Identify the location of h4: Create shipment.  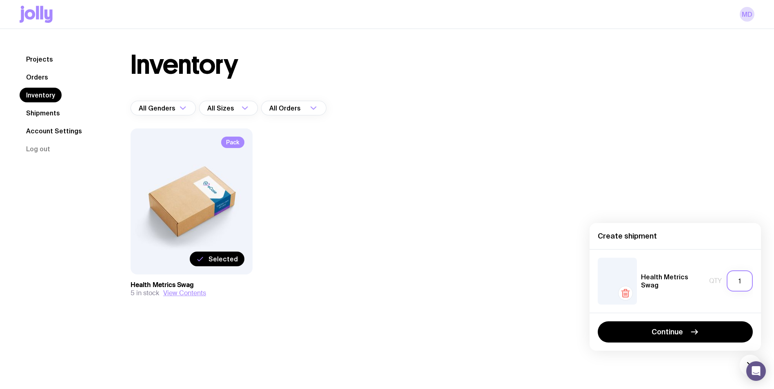
(676, 236).